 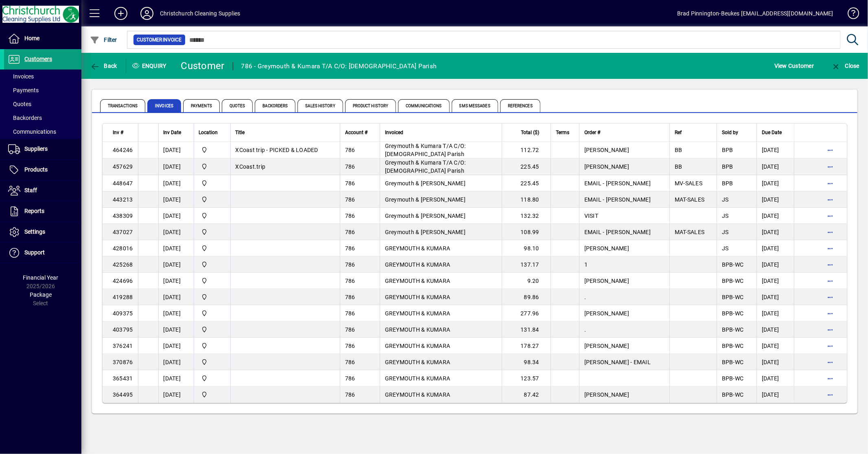 I want to click on span: Filter, so click(x=103, y=40).